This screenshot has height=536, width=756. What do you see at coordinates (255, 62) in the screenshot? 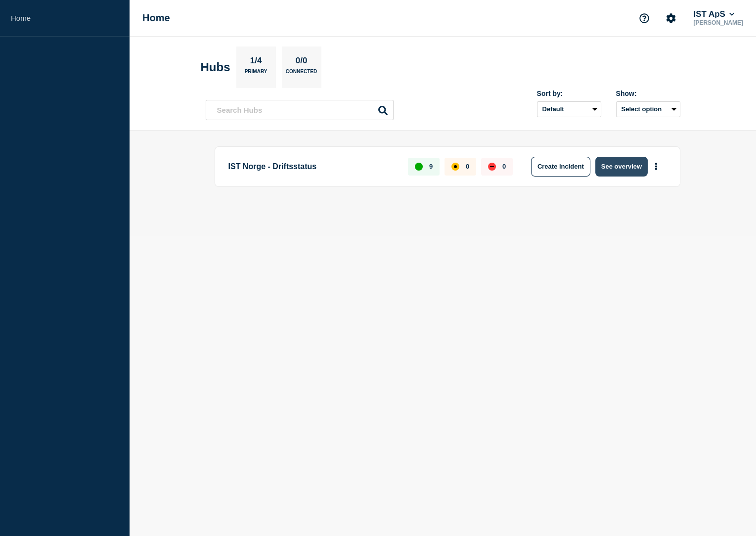
I see `p: 1/4` at bounding box center [255, 62].